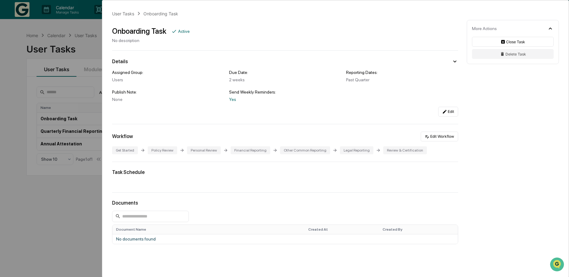  What do you see at coordinates (60, 80) in the screenshot?
I see `a: 🗄️Attestations` at bounding box center [60, 80].